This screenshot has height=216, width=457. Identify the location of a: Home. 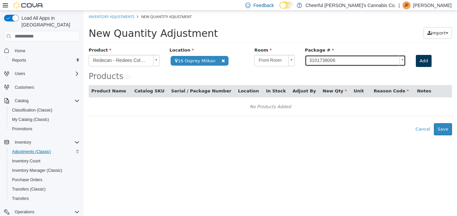
(20, 51).